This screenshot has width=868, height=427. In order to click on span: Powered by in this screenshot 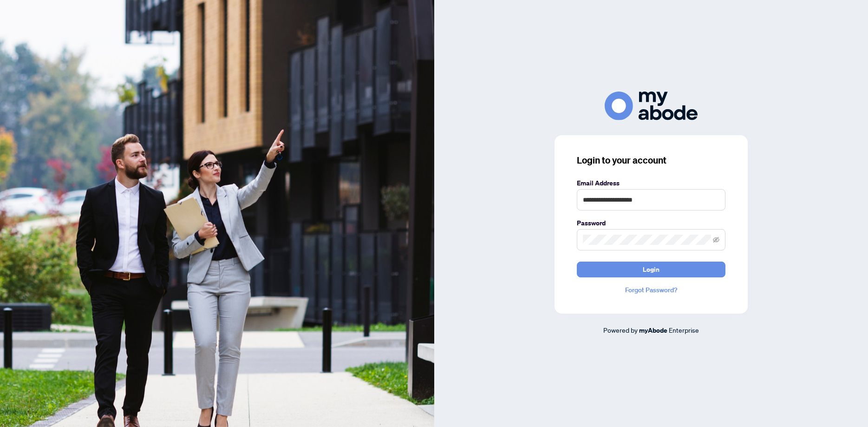, I will do `click(620, 330)`.